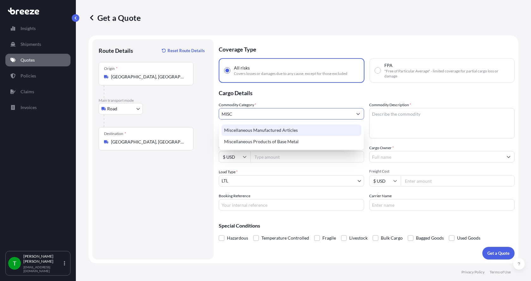 This screenshot has height=281, width=531. What do you see at coordinates (291, 136) in the screenshot?
I see `div: Suggestions` at bounding box center [291, 136].